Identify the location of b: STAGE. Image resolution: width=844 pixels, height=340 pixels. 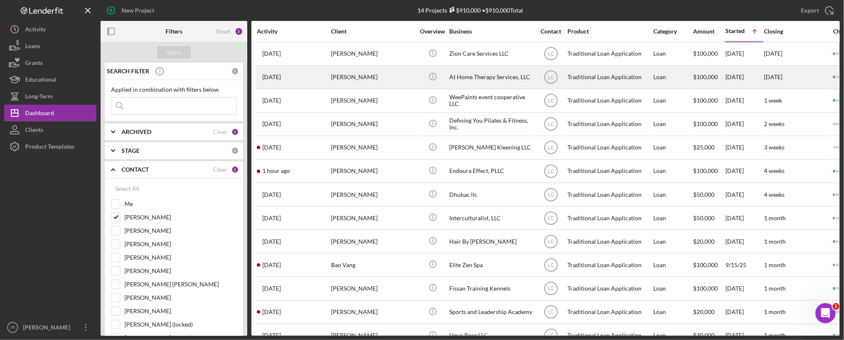
(130, 151).